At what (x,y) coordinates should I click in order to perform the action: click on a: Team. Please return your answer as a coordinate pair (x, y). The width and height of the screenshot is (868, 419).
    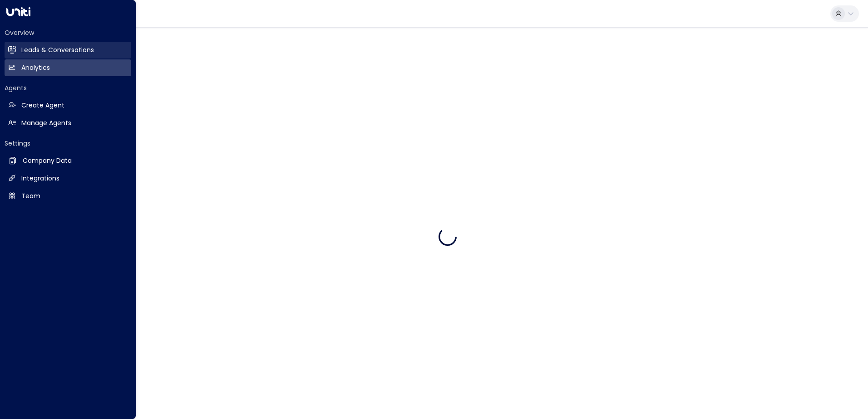
    Looking at the image, I should click on (67, 196).